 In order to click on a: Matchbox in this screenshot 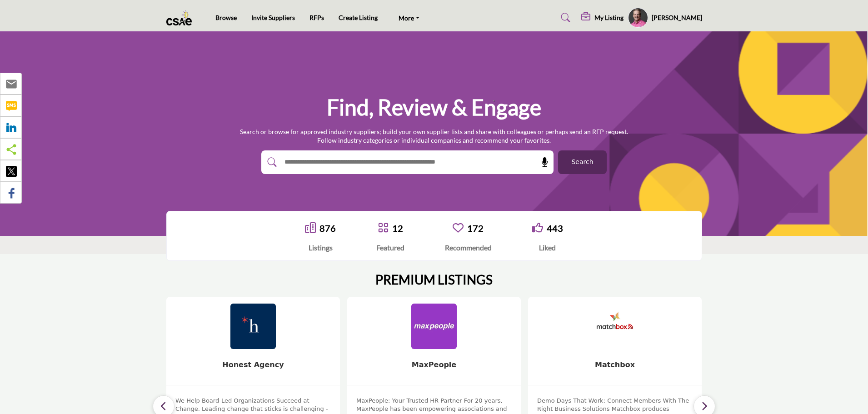, I will do `click(615, 365)`.